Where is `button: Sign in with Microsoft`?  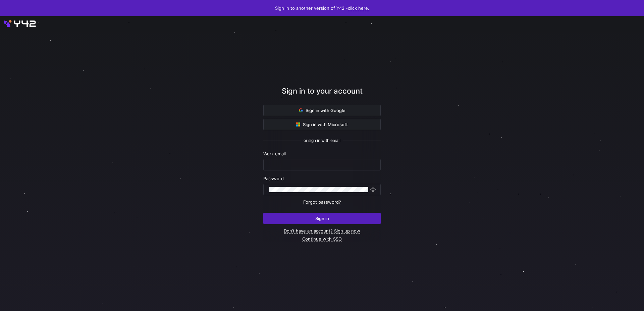
button: Sign in with Microsoft is located at coordinates (322, 124).